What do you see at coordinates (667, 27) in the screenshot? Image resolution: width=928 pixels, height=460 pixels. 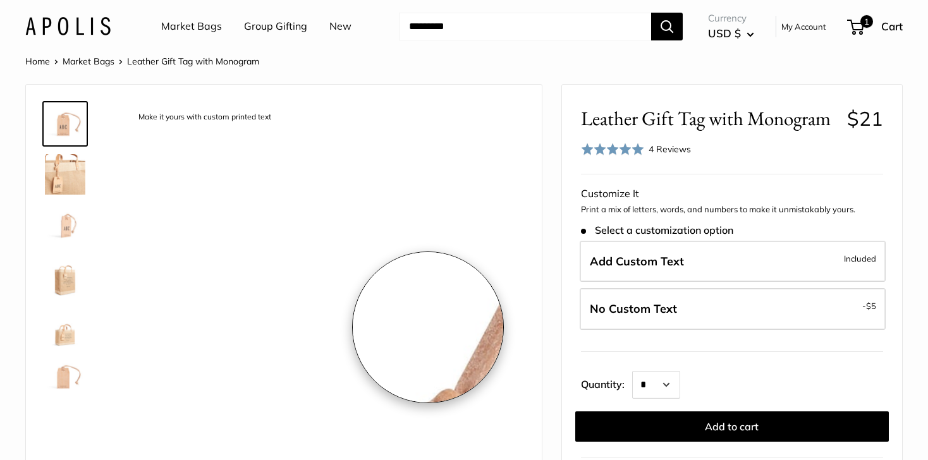 I see `button: Search` at bounding box center [667, 27].